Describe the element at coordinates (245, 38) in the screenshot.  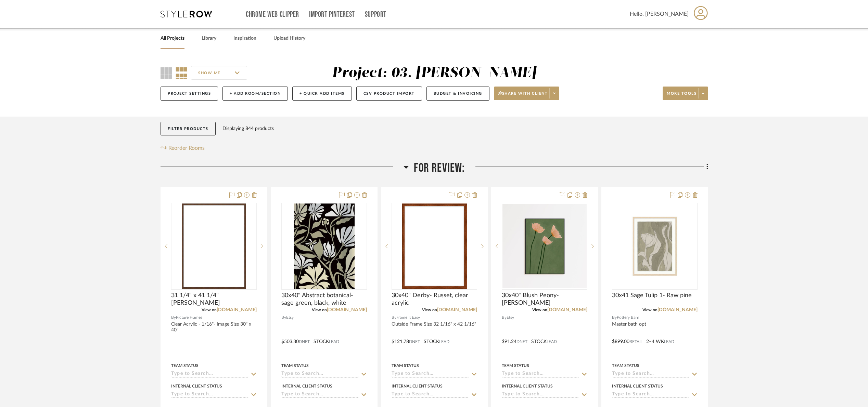
I see `a: Inspiration` at that location.